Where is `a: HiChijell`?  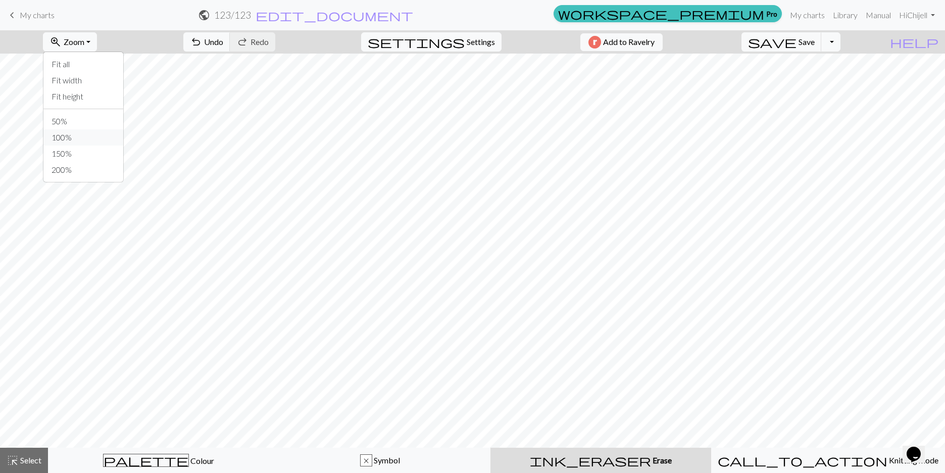
a: HiChijell is located at coordinates (917, 15).